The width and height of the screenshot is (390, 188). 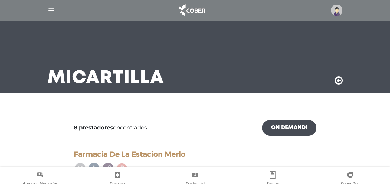 What do you see at coordinates (117, 183) in the screenshot?
I see `span: Guardias` at bounding box center [117, 183].